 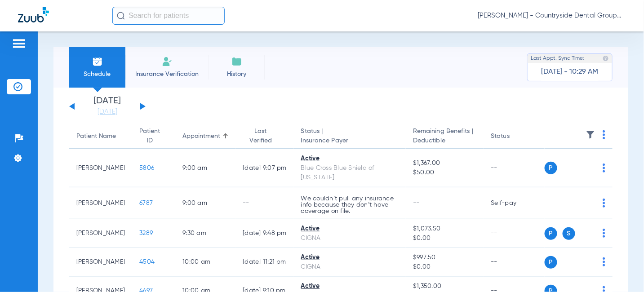 What do you see at coordinates (167, 74) in the screenshot?
I see `span: Insurance Verification` at bounding box center [167, 74].